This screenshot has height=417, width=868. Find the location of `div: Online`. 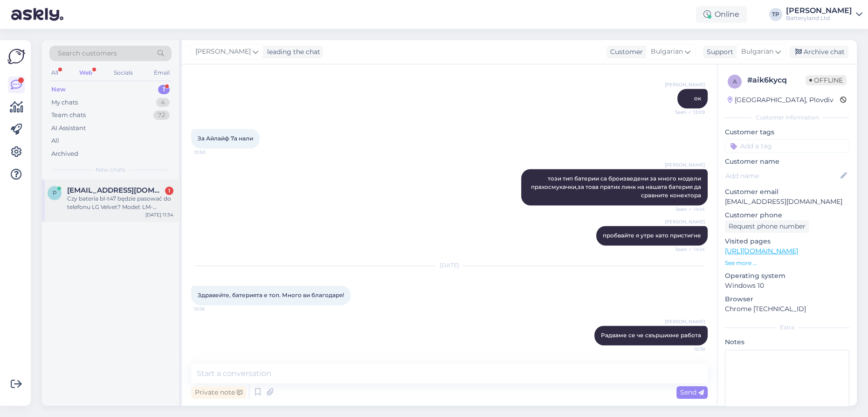

div: Online is located at coordinates (721, 14).